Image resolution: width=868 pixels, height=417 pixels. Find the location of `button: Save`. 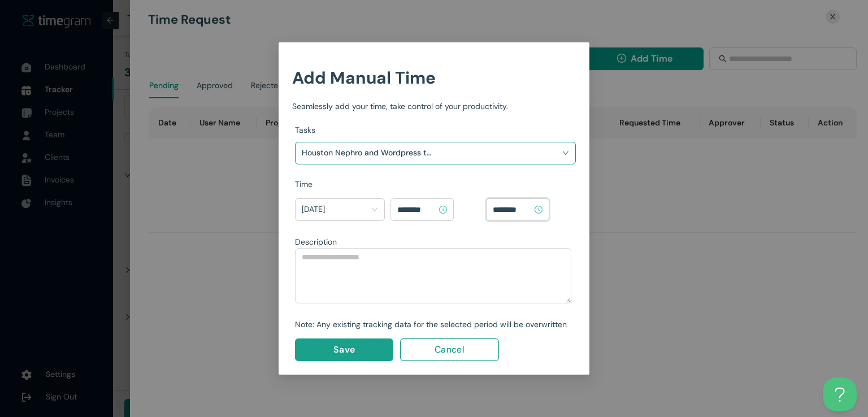

button: Save is located at coordinates (344, 350).